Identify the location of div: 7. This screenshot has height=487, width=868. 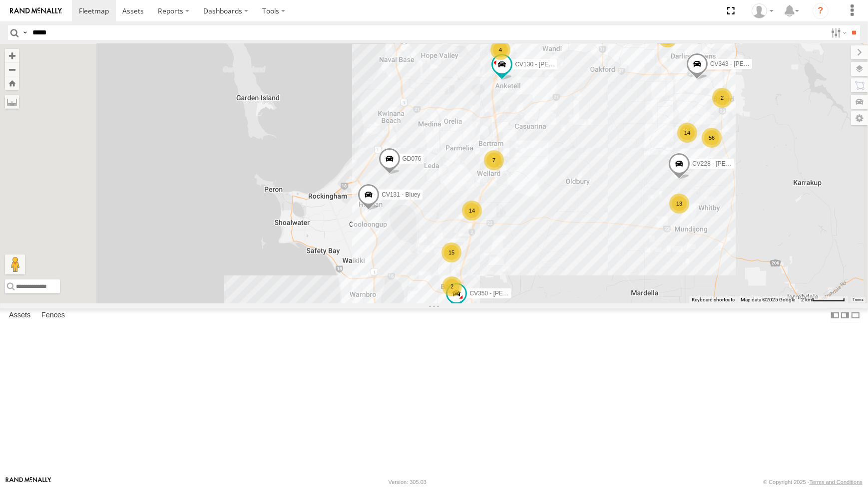
(494, 160).